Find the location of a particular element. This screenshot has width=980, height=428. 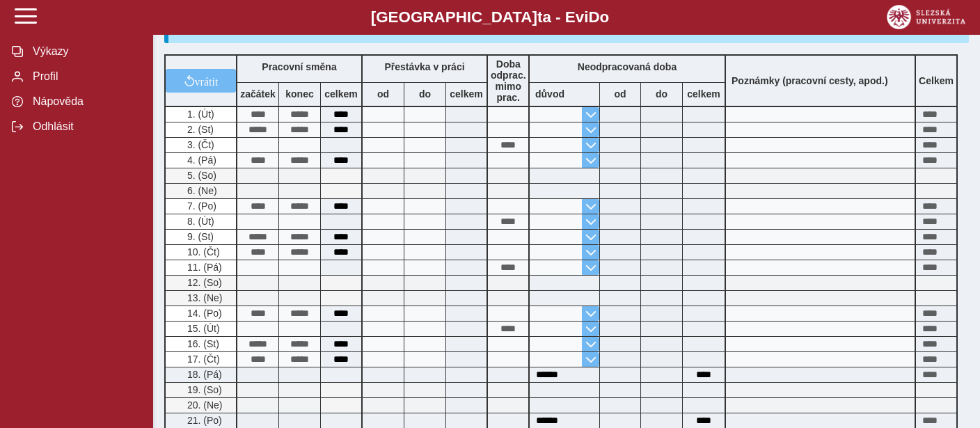

span: Nápověda is located at coordinates (85, 102).